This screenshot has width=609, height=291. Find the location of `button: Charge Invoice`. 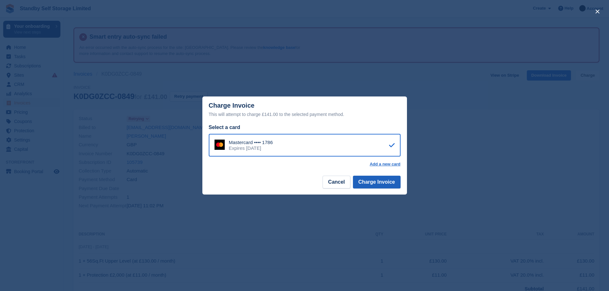

button: Charge Invoice is located at coordinates (376, 182).